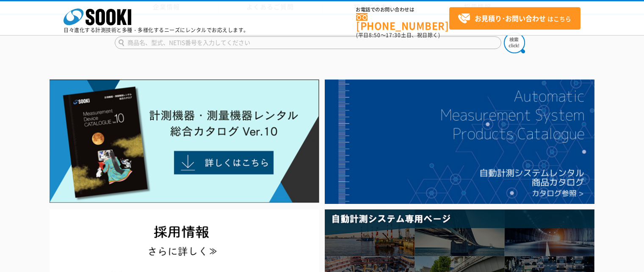 This screenshot has width=644, height=272. What do you see at coordinates (514, 19) in the screenshot?
I see `span: はこちら` at bounding box center [514, 19].